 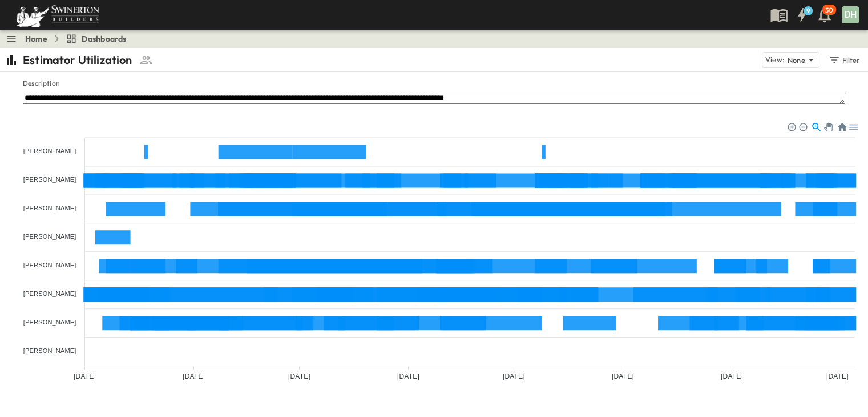 What do you see at coordinates (841, 126) in the screenshot?
I see `div: Reset Zoom` at bounding box center [841, 126].